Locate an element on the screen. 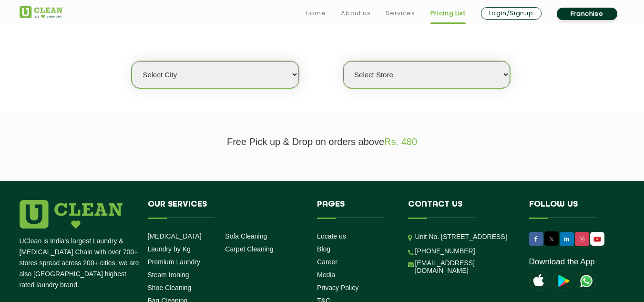 The width and height of the screenshot is (644, 302). a: Shoe Cleaning is located at coordinates (170, 288).